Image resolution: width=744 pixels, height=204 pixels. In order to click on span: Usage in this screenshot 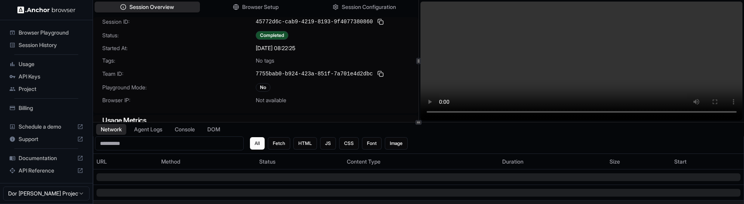, I will do `click(51, 64)`.